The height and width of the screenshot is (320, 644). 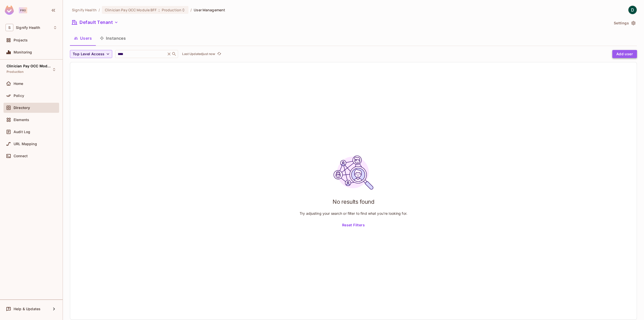 I want to click on span: Projects, so click(x=21, y=40).